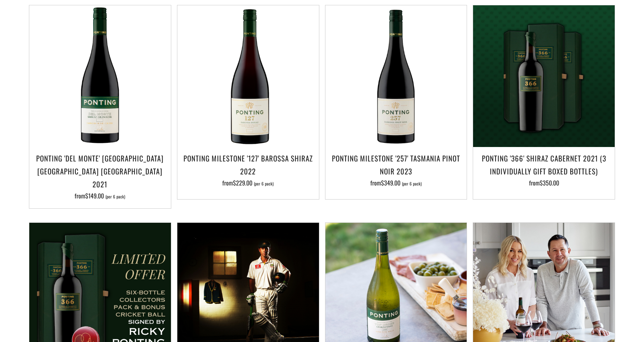 The height and width of the screenshot is (342, 644). I want to click on h3: Ponting Milestone '257' Tasmania Pinot Noir 2023, so click(397, 165).